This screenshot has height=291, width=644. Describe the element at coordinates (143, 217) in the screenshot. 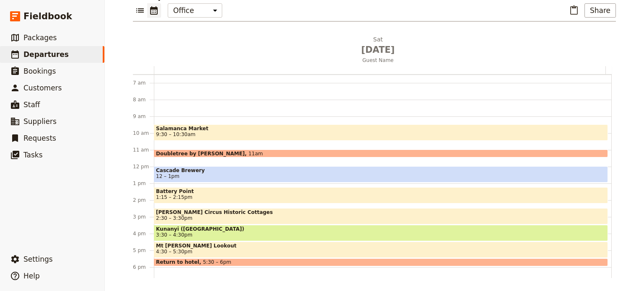

I see `div: 3 pm` at that location.